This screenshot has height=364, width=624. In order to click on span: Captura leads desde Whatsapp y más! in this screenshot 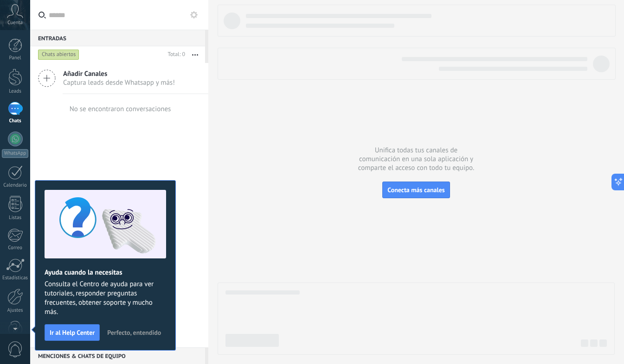, I will do `click(118, 82)`.